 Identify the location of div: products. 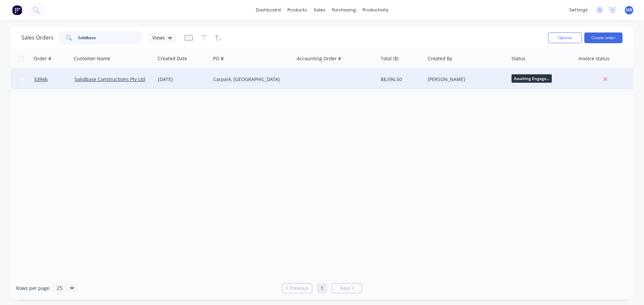
(297, 10).